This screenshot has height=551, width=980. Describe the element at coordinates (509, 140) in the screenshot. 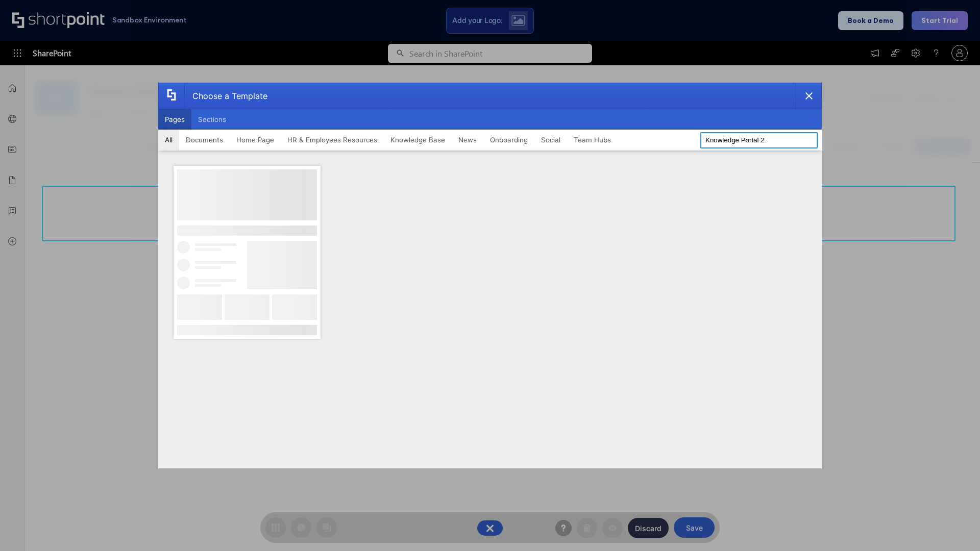

I see `button: Onboarding` at that location.